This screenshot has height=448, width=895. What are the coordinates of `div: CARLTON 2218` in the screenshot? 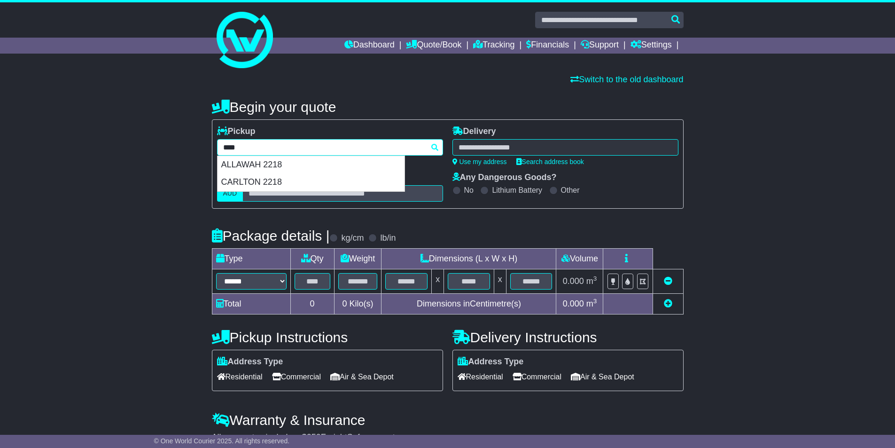 It's located at (311, 182).